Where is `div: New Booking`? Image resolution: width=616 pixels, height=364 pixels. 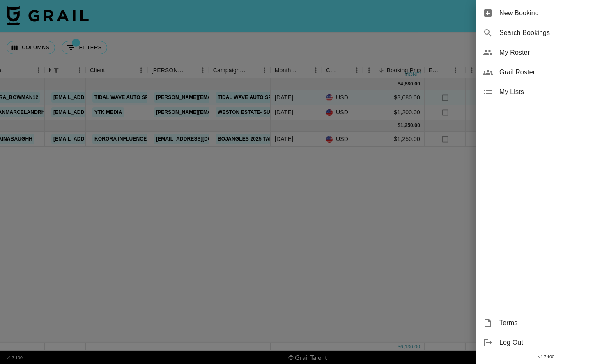
div: New Booking is located at coordinates (547, 13).